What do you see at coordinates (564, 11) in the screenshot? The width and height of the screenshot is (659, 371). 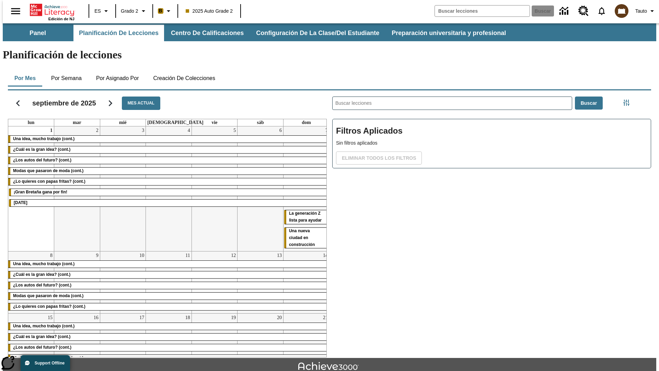 I see `a: Centro de información` at bounding box center [564, 11].